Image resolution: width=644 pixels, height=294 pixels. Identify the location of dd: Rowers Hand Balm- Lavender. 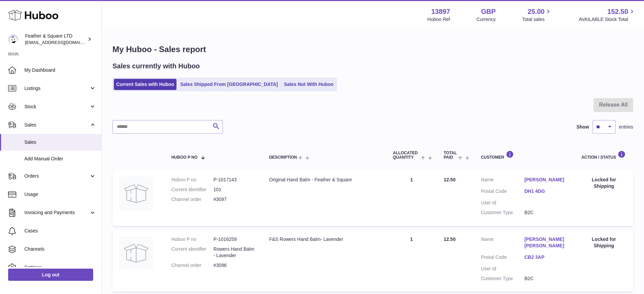
(234, 253).